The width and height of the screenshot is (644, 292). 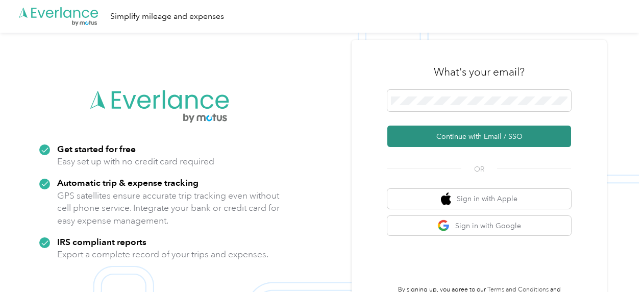 I want to click on p: Export a complete record of your trips and expenses., so click(x=163, y=254).